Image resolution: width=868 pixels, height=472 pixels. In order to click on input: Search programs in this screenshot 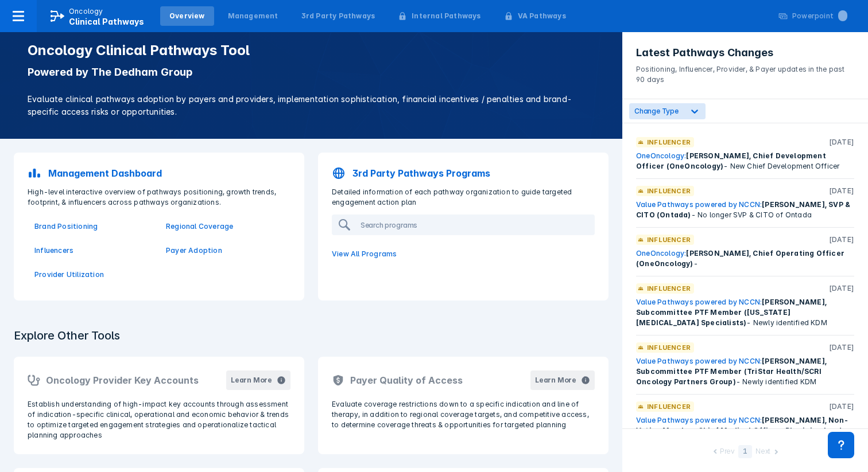, I will do `click(475, 225)`.